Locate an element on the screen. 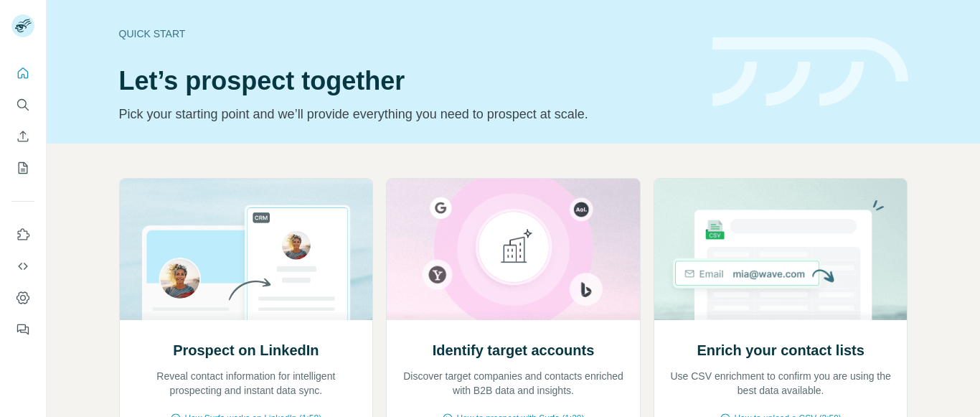  div: Quick start is located at coordinates (407, 33).